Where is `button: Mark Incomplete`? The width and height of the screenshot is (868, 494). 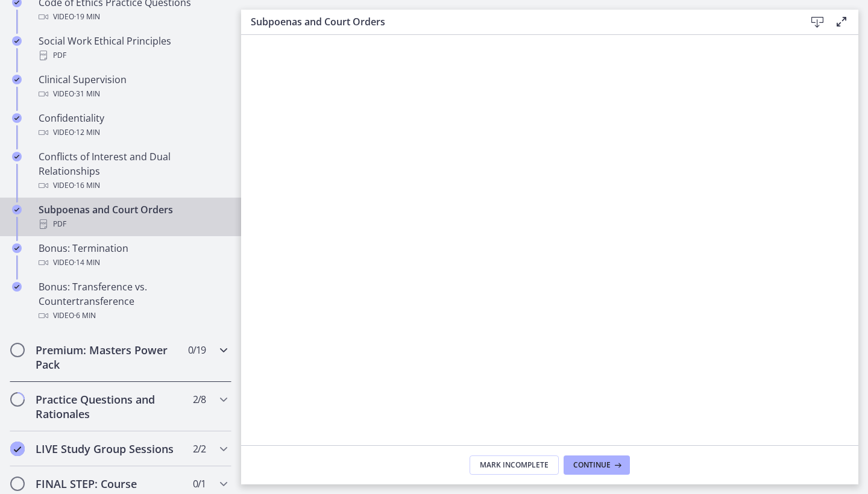 button: Mark Incomplete is located at coordinates (514, 465).